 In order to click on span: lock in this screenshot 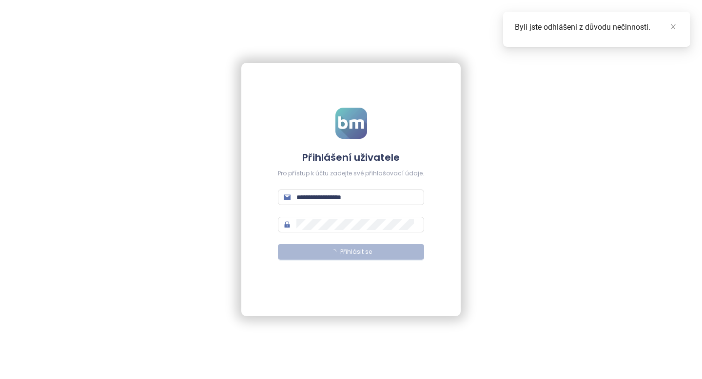, I will do `click(287, 225)`.